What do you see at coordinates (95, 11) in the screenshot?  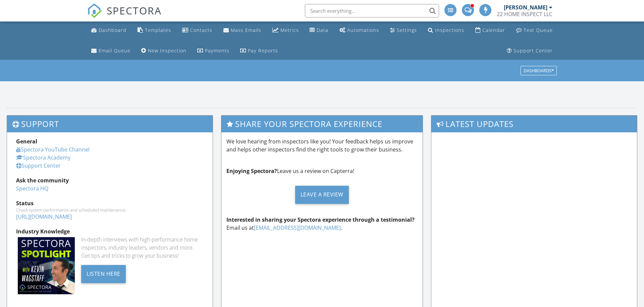 I see `img: The Best Home Inspection Software - Spectora` at bounding box center [95, 11].